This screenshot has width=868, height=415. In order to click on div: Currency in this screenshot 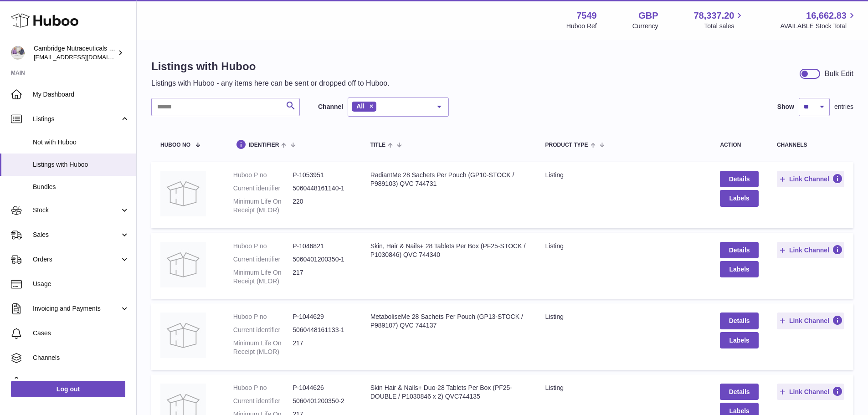, I will do `click(645, 26)`.